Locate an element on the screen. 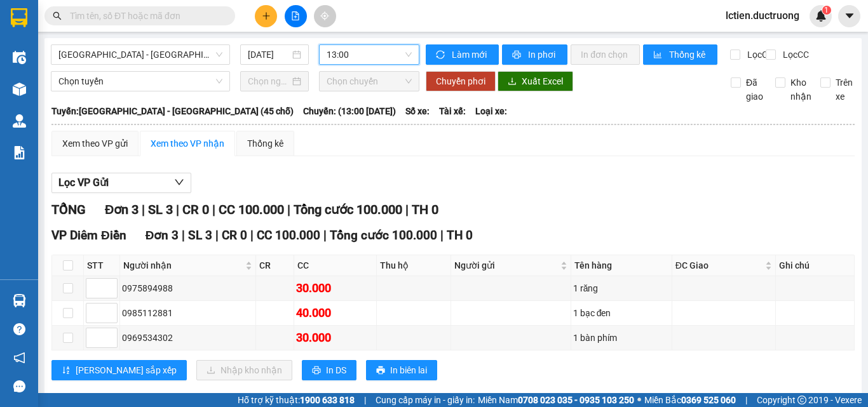  th: CR is located at coordinates (275, 266).